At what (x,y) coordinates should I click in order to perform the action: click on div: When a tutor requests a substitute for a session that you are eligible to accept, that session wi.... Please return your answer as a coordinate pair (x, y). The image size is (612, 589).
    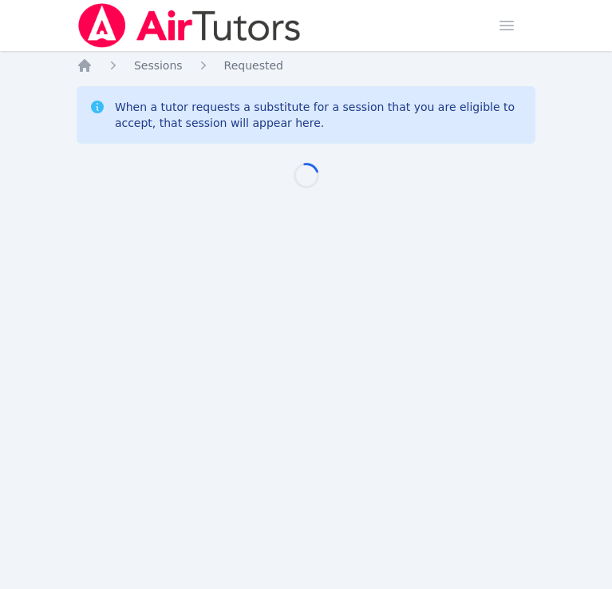
    Looking at the image, I should click on (318, 115).